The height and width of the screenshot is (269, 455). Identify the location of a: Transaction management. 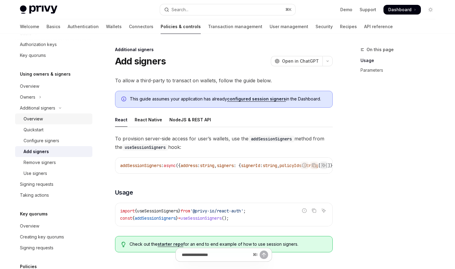
(235, 27).